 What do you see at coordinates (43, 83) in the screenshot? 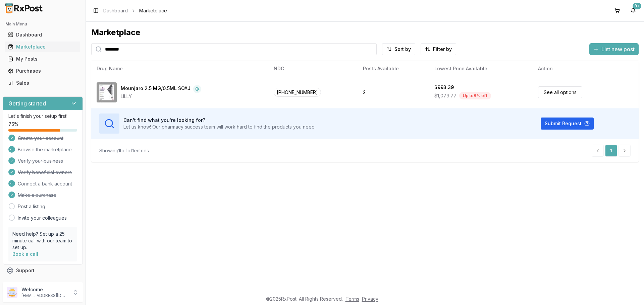
I see `div: Sales` at bounding box center [43, 83].